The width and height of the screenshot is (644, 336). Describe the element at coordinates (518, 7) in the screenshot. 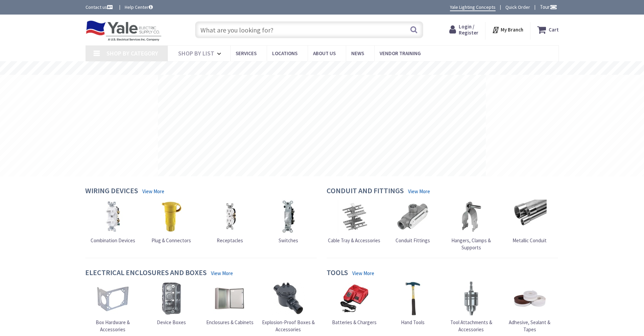

I see `a: Quick Order` at that location.